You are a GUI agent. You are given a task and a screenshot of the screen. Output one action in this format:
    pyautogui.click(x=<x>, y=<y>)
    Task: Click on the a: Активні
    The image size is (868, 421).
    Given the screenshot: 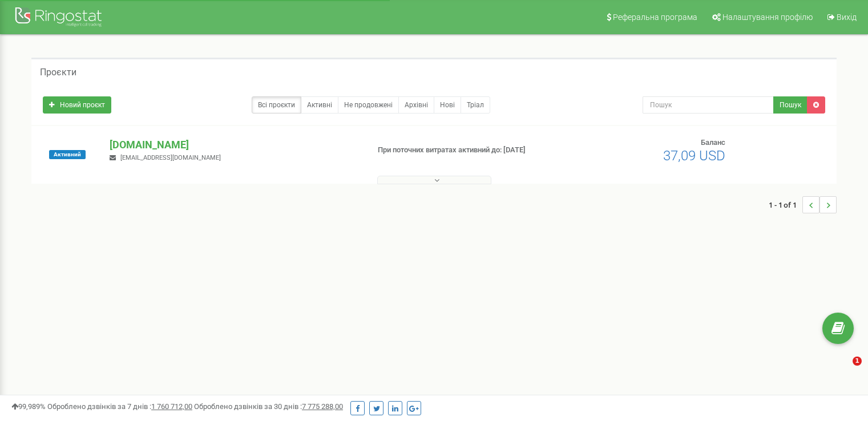 What is the action you would take?
    pyautogui.click(x=320, y=105)
    